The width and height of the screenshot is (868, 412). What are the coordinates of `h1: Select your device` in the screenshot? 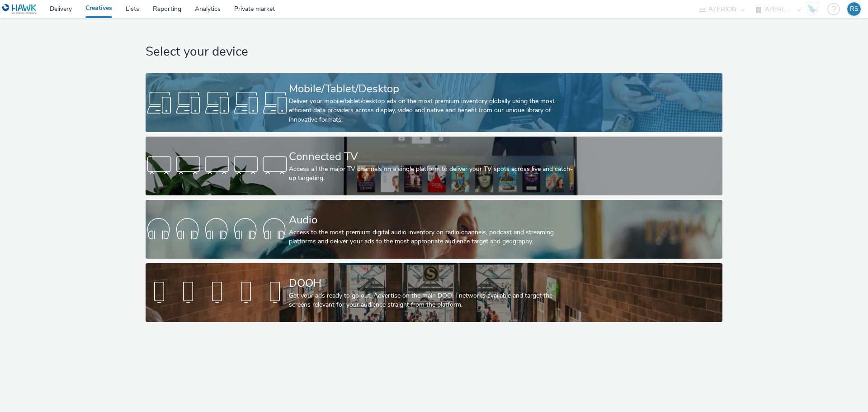 It's located at (434, 52).